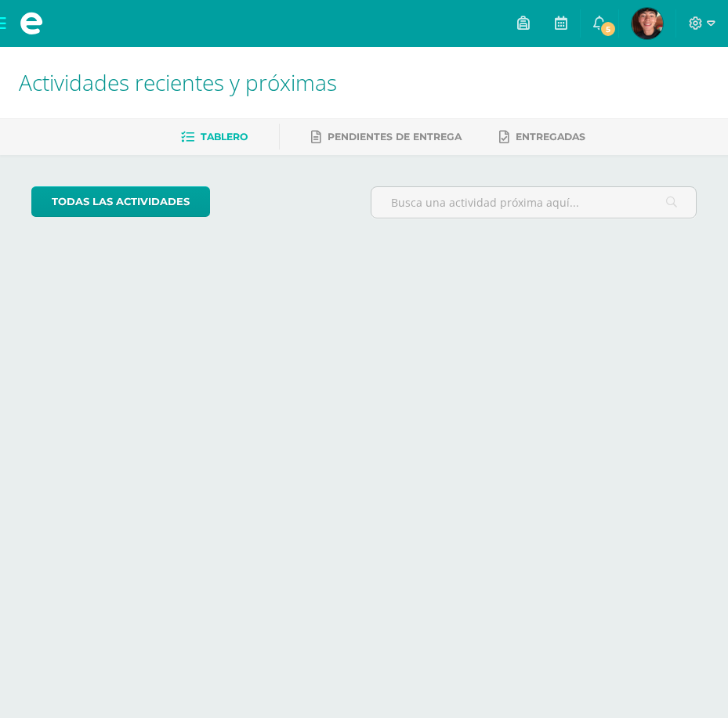 The width and height of the screenshot is (728, 718). I want to click on a: Entregadas, so click(542, 137).